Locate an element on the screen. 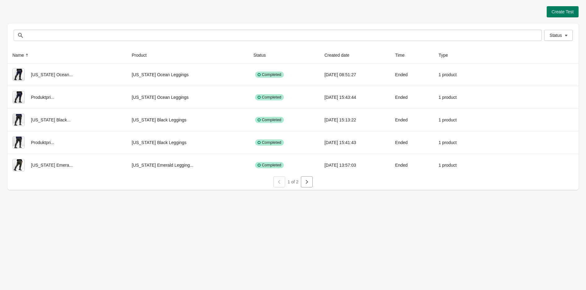  button: Time is located at coordinates (403, 55).